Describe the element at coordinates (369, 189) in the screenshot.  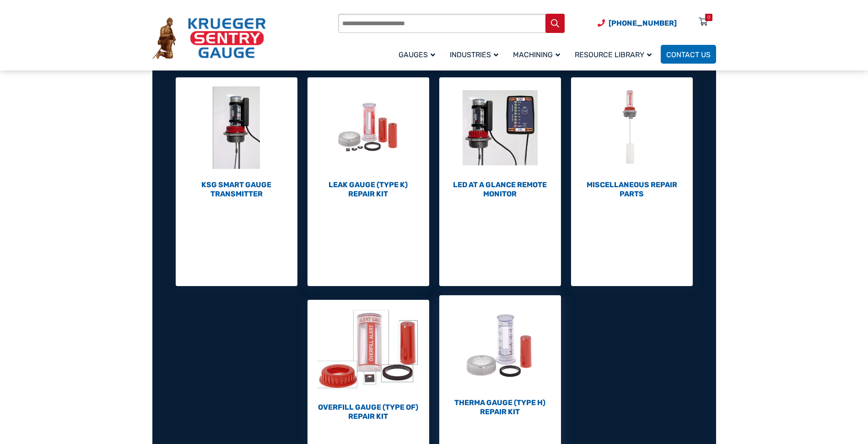
I see `h2: Leak Gauge (Type K) Repair Kit` at that location.